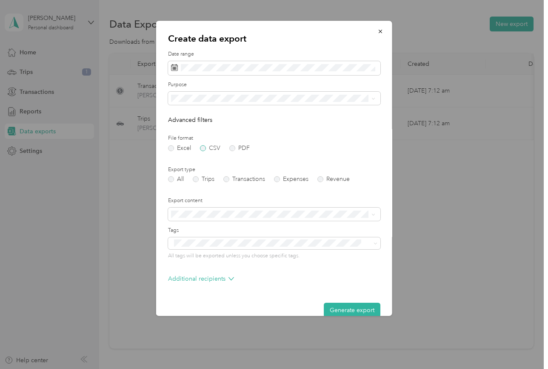  I want to click on p: Create data export, so click(274, 39).